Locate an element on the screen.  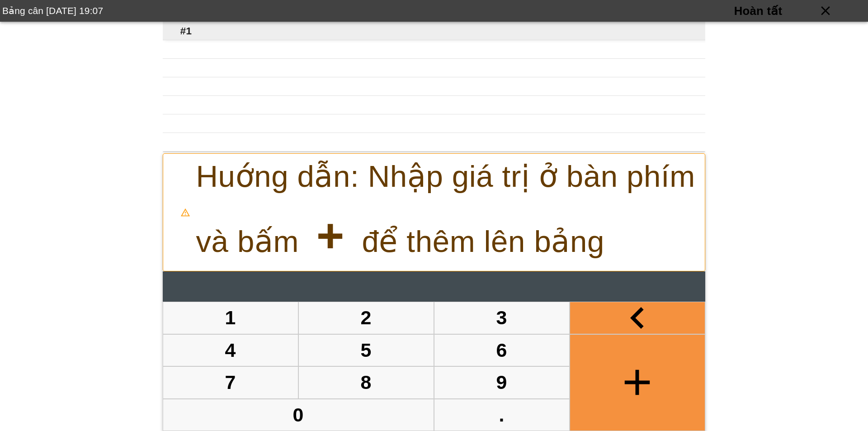
button: 2 is located at coordinates (366, 318).